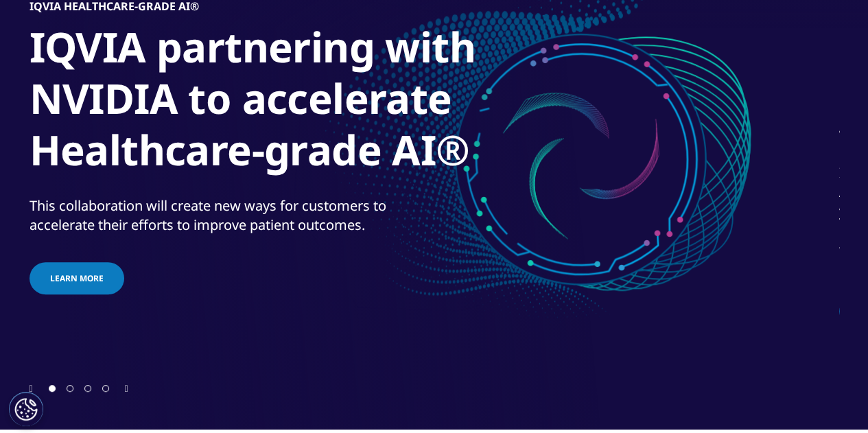  I want to click on div: Next slide, so click(126, 387).